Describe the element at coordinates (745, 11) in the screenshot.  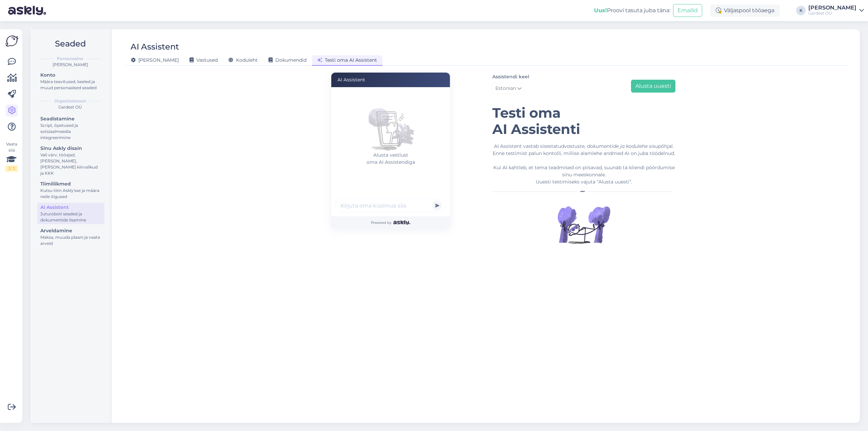
I see `div: Väljaspool tööaega` at that location.